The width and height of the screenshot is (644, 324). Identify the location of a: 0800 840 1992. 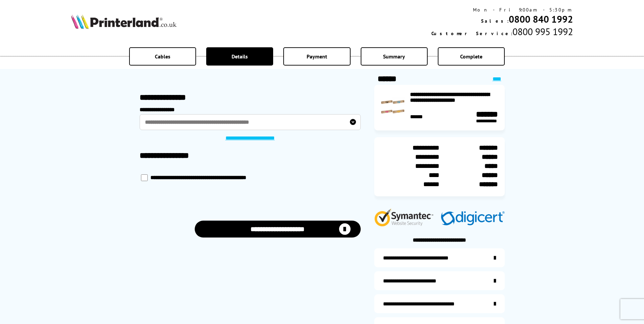
(541, 19).